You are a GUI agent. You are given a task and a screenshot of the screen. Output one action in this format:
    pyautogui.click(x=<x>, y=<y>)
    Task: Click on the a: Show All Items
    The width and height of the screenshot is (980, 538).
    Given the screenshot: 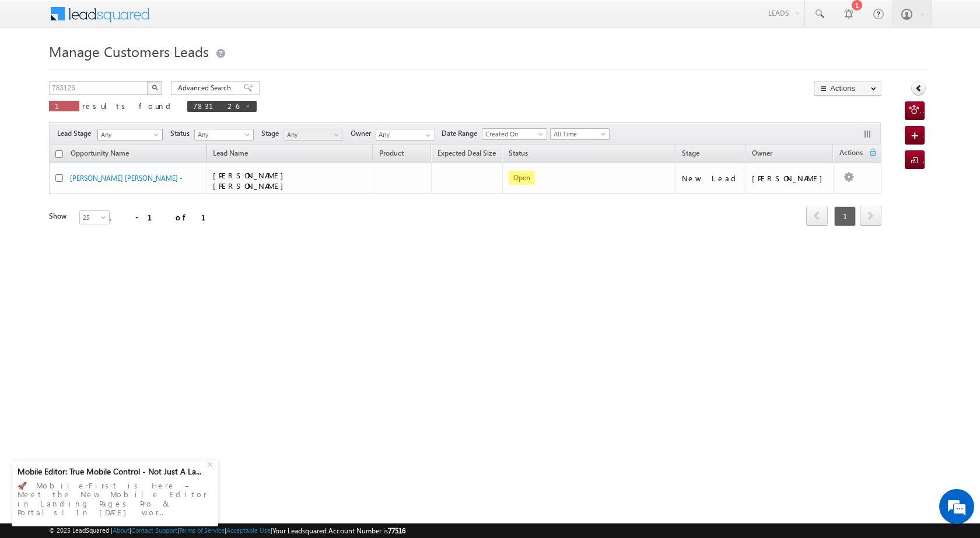 What is the action you would take?
    pyautogui.click(x=426, y=135)
    